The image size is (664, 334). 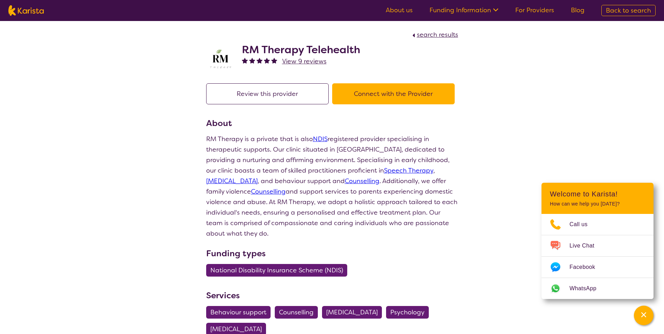 I want to click on span: Counselling, so click(x=296, y=312).